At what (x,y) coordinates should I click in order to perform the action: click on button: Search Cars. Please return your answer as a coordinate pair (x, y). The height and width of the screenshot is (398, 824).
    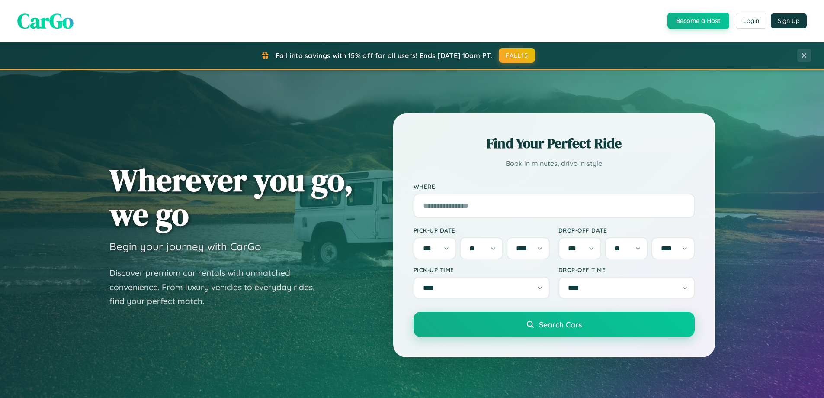
    Looking at the image, I should click on (554, 324).